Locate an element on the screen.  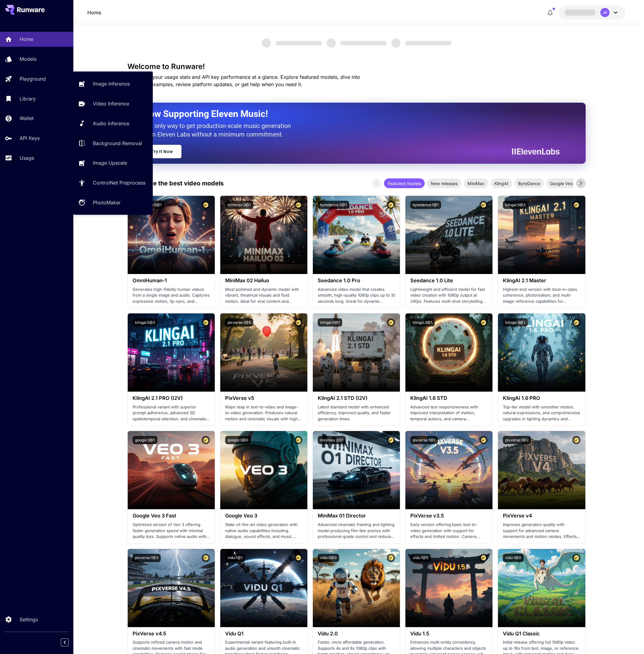
button: pixverse:1@1 is located at coordinates (424, 440).